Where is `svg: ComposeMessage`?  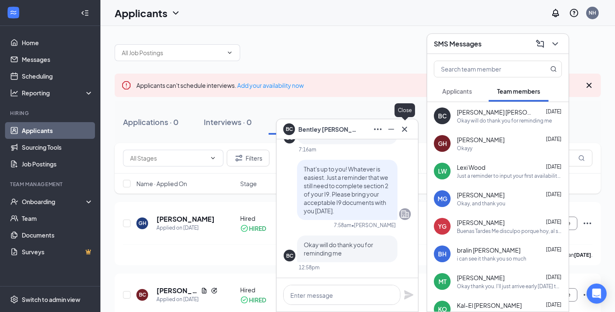
svg: ComposeMessage is located at coordinates (540, 44).